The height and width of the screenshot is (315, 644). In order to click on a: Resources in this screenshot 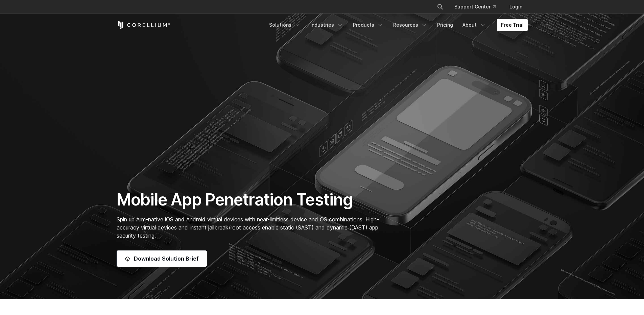, I will do `click(411, 25)`.